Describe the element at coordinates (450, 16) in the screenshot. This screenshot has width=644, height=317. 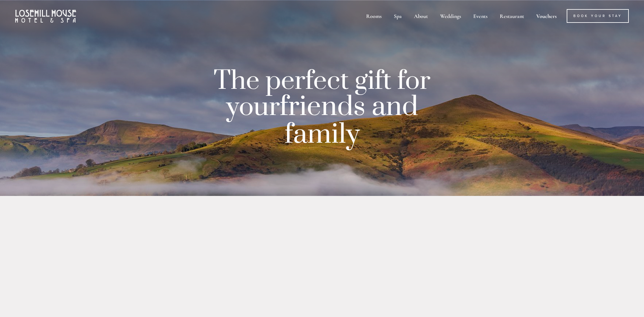
I see `div: Weddings` at that location.